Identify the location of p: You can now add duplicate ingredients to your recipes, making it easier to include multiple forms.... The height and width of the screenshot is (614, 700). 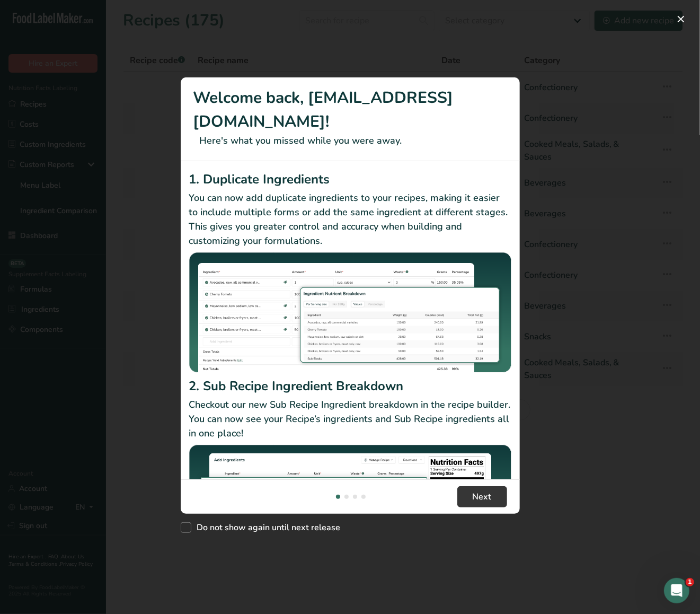
(350, 220).